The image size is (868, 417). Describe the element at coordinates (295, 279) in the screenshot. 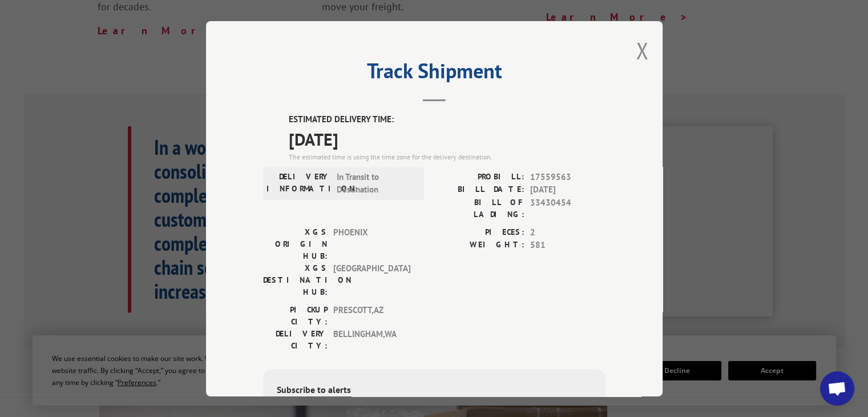

I see `label: XGS DESTINATION HUB:` at that location.